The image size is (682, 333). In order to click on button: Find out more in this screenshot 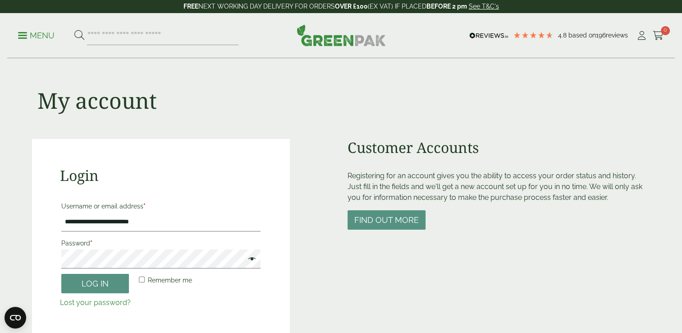, I will do `click(386, 220)`.